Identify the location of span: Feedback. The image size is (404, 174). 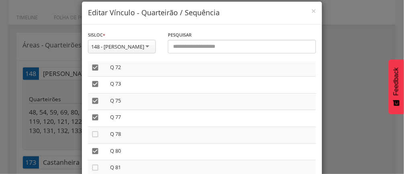
(397, 82).